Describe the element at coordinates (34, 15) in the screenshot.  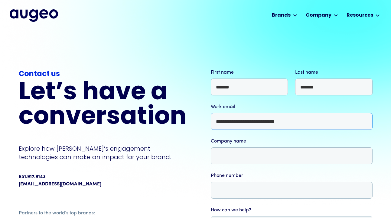
I see `img: Augeo's full logo in midnight blue.` at that location.